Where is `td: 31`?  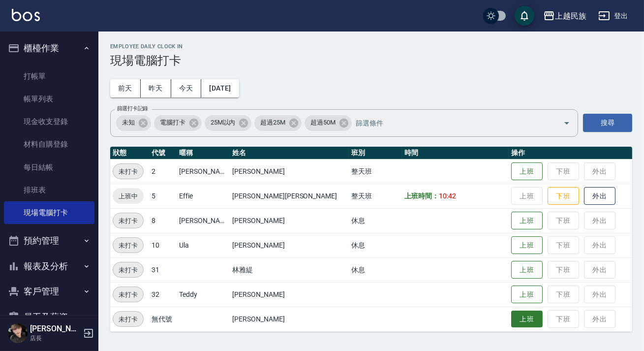 td: 31 is located at coordinates (163, 270).